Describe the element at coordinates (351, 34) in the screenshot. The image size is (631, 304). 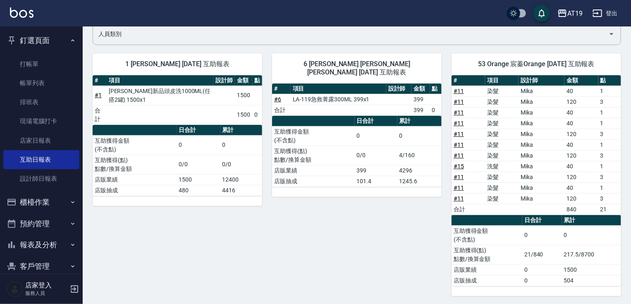
I see `input: 人員名稱` at that location.